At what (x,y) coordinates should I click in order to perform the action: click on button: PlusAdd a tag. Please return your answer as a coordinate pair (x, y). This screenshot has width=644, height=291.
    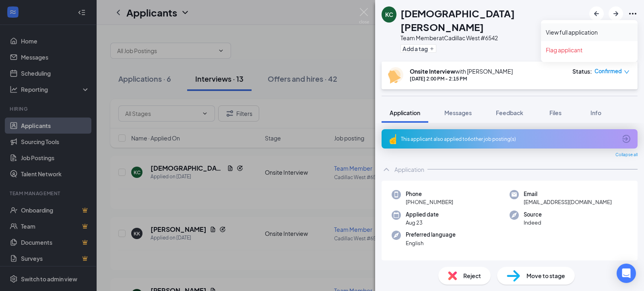
    Looking at the image, I should click on (418, 48).